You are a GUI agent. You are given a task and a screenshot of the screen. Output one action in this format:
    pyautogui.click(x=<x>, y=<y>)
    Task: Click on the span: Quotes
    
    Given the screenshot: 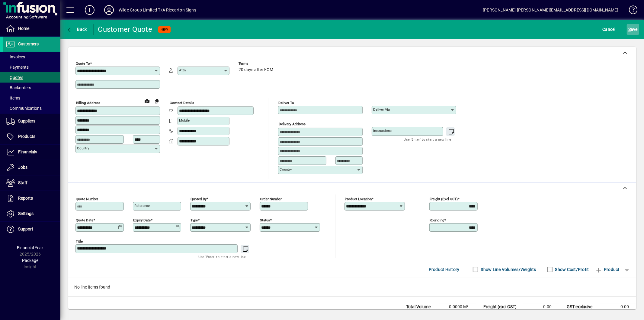 What is the action you would take?
    pyautogui.click(x=15, y=77)
    